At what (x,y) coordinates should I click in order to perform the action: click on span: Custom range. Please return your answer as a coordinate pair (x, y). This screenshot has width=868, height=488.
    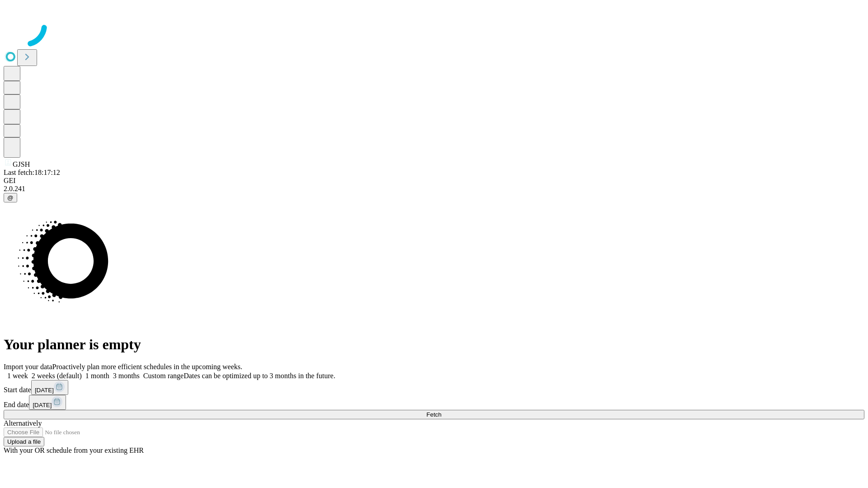
    Looking at the image, I should click on (163, 376).